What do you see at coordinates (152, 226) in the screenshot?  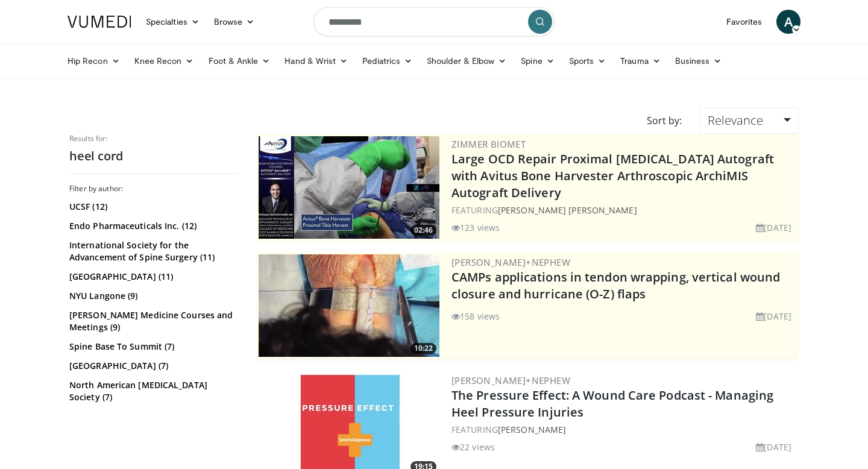 I see `a: Endo Pharmaceuticals Inc. (12)` at bounding box center [152, 226].